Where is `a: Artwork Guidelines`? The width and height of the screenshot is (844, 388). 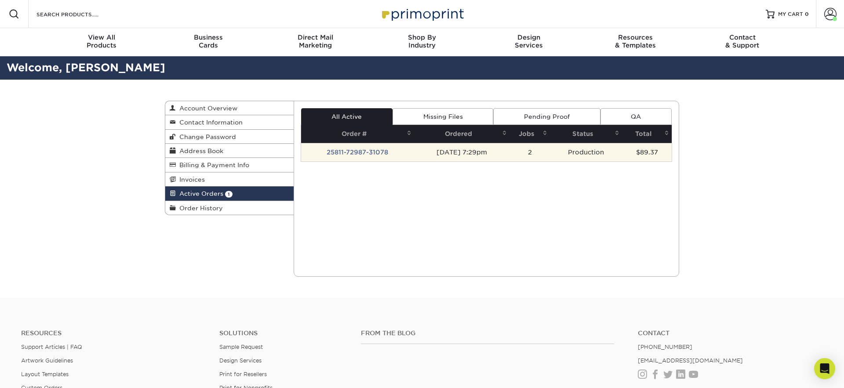 a: Artwork Guidelines is located at coordinates (47, 360).